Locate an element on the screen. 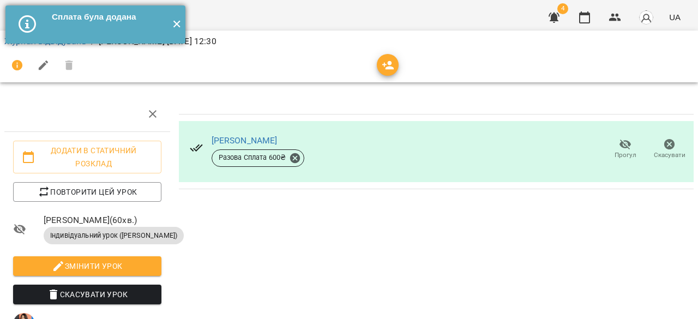 The height and width of the screenshot is (319, 698). button: Скасувати Урок is located at coordinates (87, 294).